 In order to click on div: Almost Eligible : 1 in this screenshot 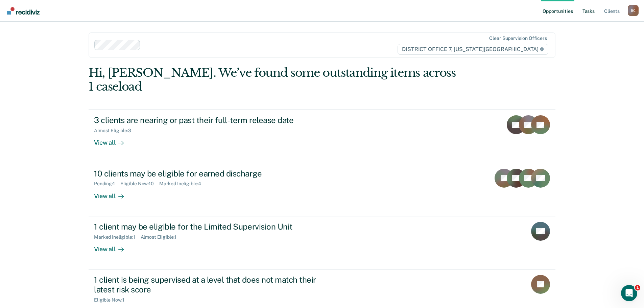, I will do `click(161, 237)`.